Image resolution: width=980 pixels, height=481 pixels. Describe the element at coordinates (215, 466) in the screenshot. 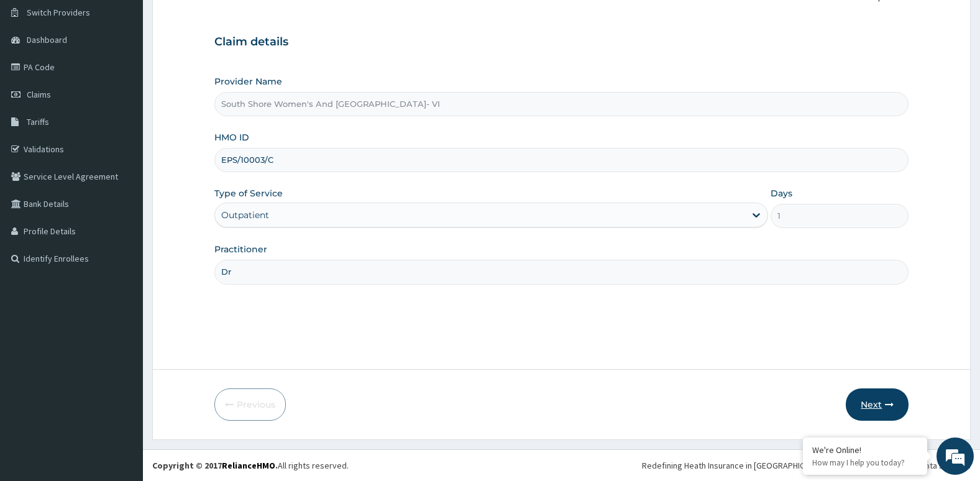

I see `strong: Copyright © 2017 .` at that location.